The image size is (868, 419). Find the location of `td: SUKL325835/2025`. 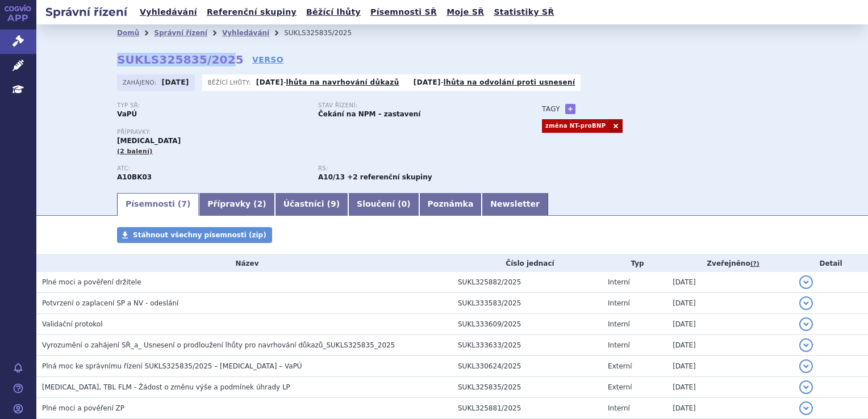

td: SUKL325835/2025 is located at coordinates (527, 388).